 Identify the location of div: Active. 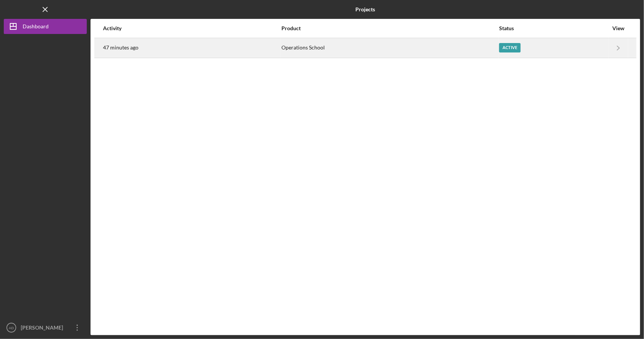
(510, 47).